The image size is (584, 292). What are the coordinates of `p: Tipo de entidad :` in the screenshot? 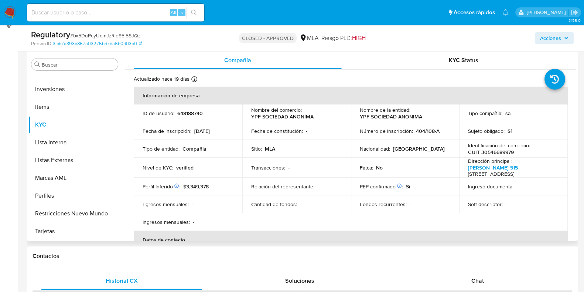 It's located at (161, 149).